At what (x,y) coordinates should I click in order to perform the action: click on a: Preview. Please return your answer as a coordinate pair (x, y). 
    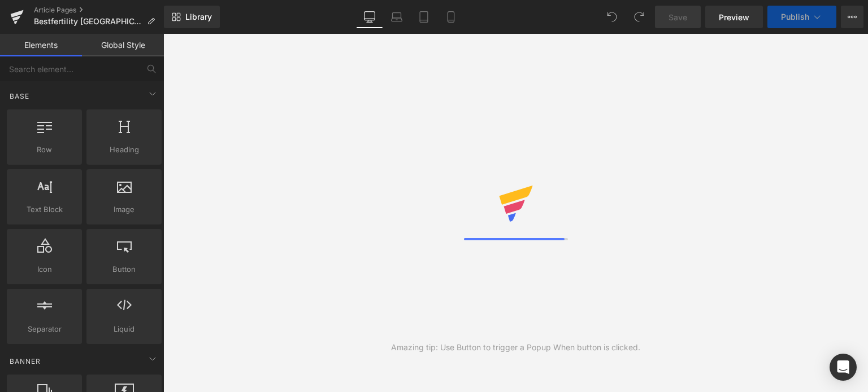
    Looking at the image, I should click on (734, 17).